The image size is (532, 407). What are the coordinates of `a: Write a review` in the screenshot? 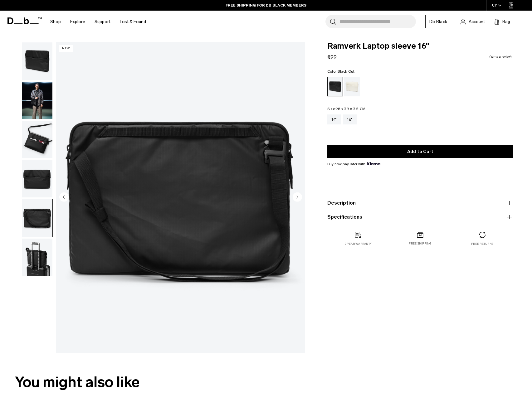 It's located at (500, 57).